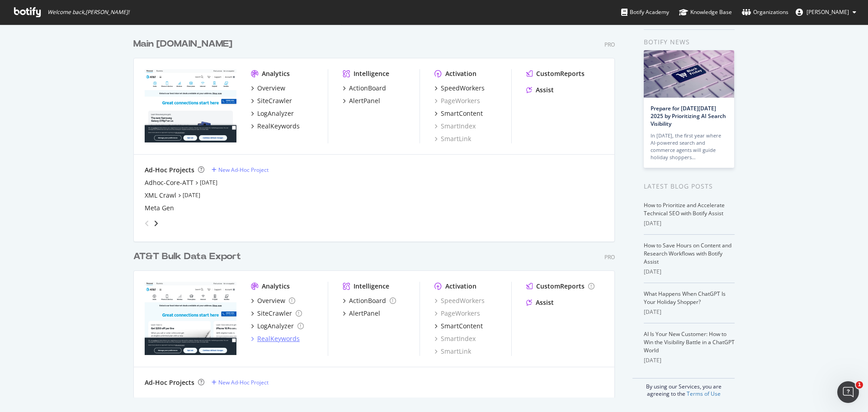 The height and width of the screenshot is (412, 868). Describe the element at coordinates (190, 106) in the screenshot. I see `img: att.com` at that location.